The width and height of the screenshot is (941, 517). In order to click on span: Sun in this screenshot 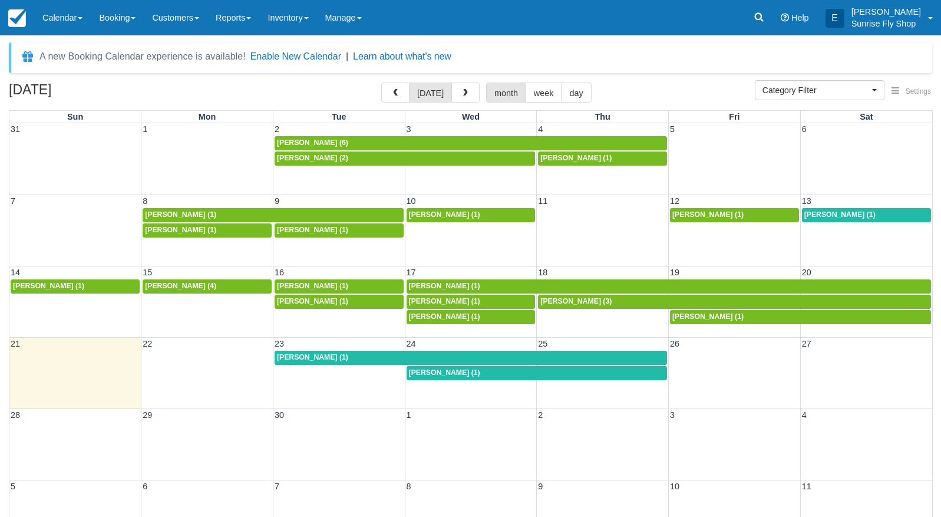, I will do `click(75, 117)`.